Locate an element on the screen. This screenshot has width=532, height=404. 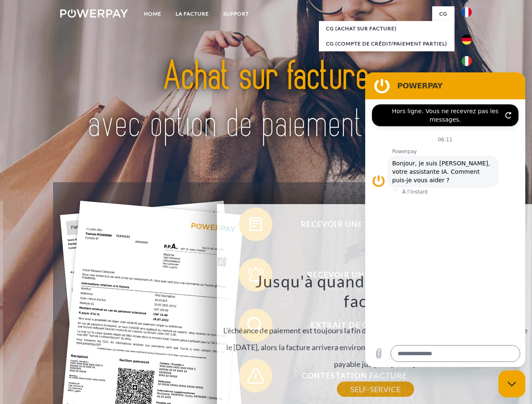
img: title-powerpay_fr.svg is located at coordinates (266, 100).